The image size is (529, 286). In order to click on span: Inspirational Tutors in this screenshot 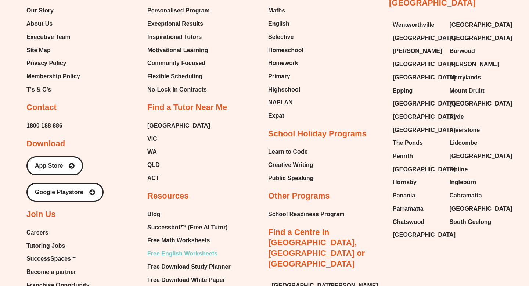, I will do `click(174, 37)`.